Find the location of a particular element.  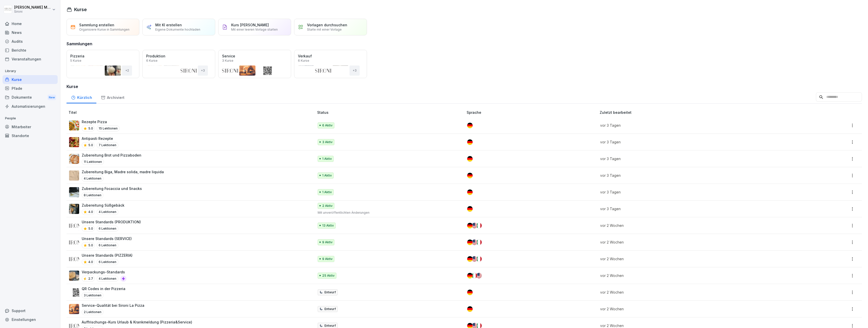

p: 2.7 is located at coordinates (90, 279).